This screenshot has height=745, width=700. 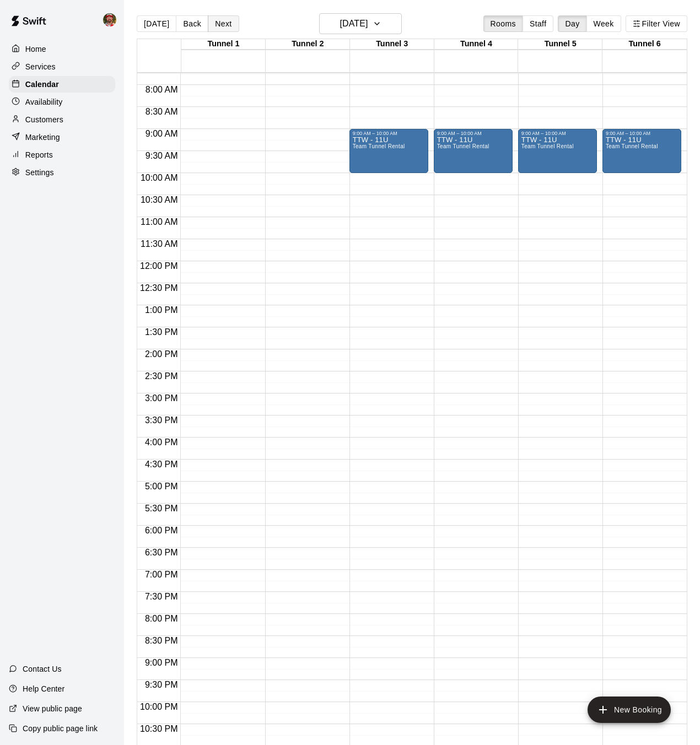 I want to click on span: 7:00 PM, so click(x=161, y=573).